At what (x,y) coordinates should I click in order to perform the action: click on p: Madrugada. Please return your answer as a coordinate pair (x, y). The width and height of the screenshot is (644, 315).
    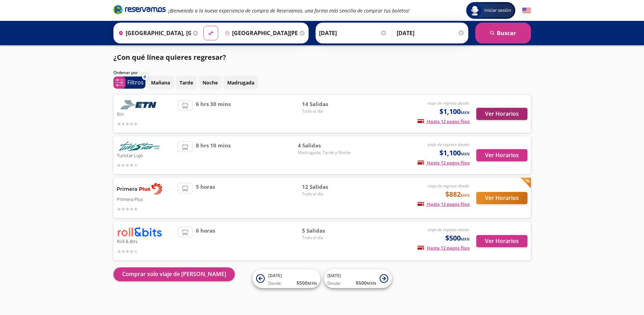
    Looking at the image, I should click on (240, 82).